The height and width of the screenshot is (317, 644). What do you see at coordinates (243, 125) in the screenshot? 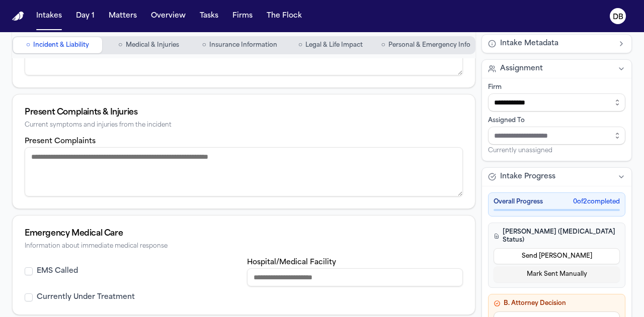
I see `div: Current symptoms and injuries from the incident` at bounding box center [243, 125].